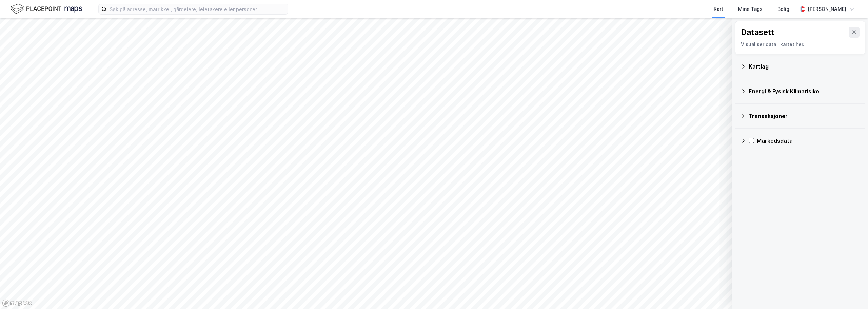  Describe the element at coordinates (718, 9) in the screenshot. I see `div: Kart` at that location.